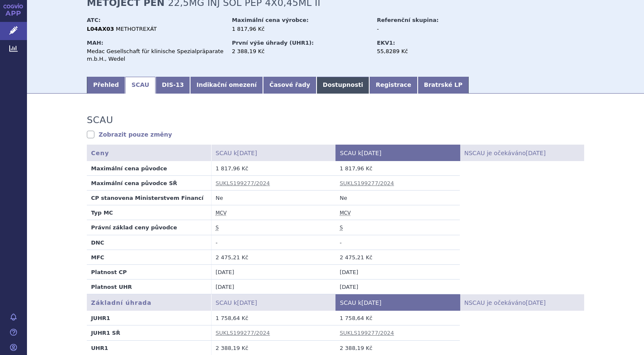  Describe the element at coordinates (106, 85) in the screenshot. I see `a: Přehled` at that location.